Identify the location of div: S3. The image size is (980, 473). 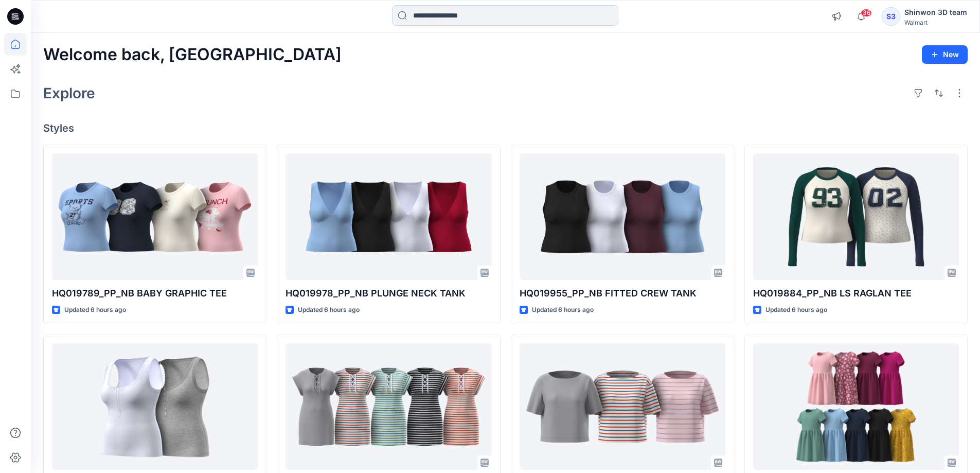
(892, 17).